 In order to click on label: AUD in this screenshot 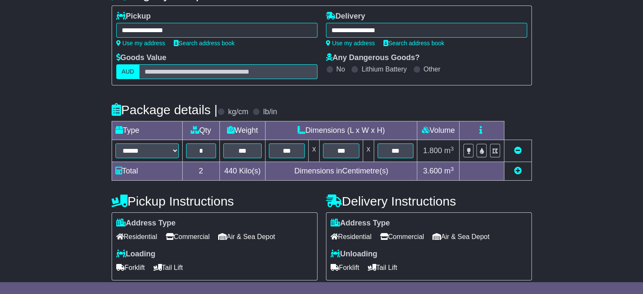, I will do `click(128, 71)`.